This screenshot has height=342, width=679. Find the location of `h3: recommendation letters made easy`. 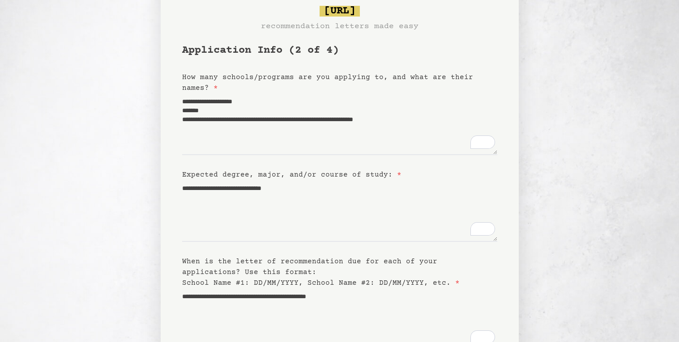

h3: recommendation letters made easy is located at coordinates (340, 26).